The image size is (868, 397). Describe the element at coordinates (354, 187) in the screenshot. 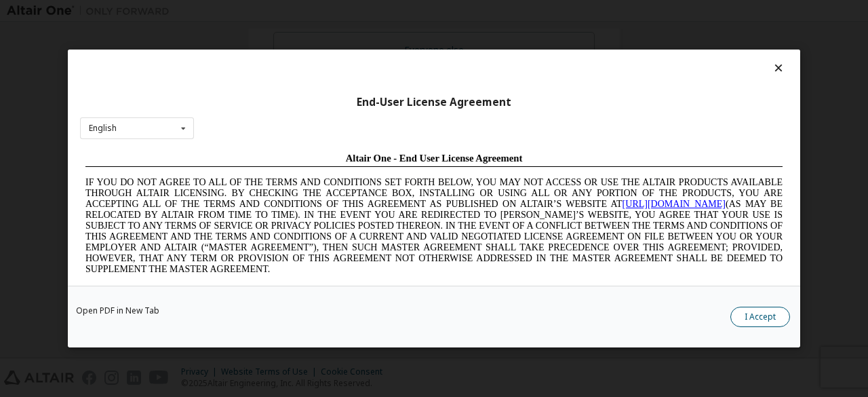

I see `span: Lore Ipsumd Sit Ame Cons Adipisc Elitseddo (“Eiusmodte”) in utlabor Etdolo Magnaaliqua Eni. (“Adm...` at that location.